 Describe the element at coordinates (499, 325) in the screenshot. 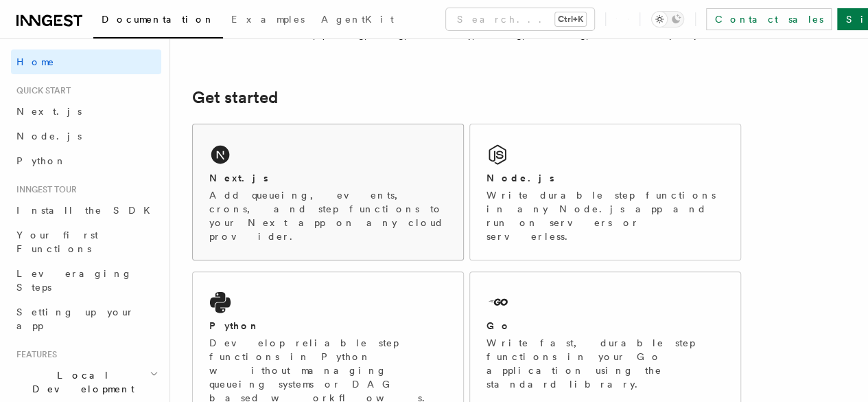

I see `h2: Go` at that location.